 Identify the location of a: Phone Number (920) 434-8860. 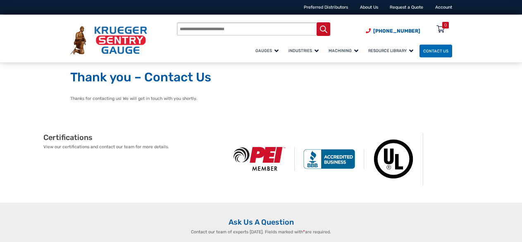
(393, 31).